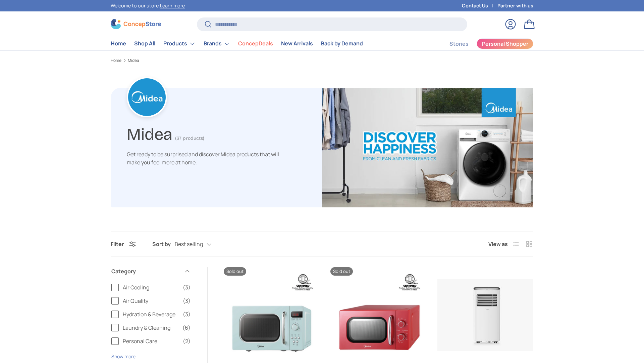 This screenshot has width=644, height=363. Describe the element at coordinates (505, 44) in the screenshot. I see `a: Personal Shopper` at that location.